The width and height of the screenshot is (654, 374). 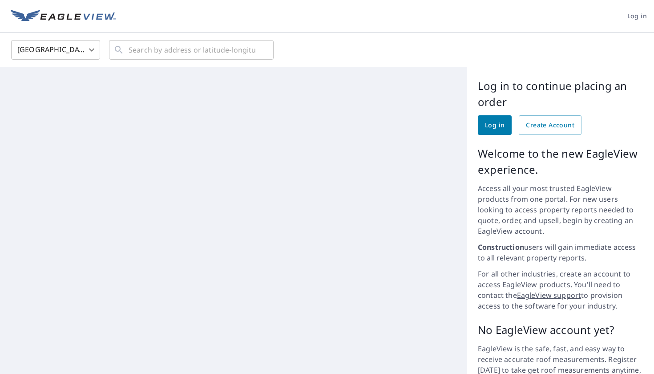 I want to click on input: Search by address or latitude-longitude, so click(x=192, y=50).